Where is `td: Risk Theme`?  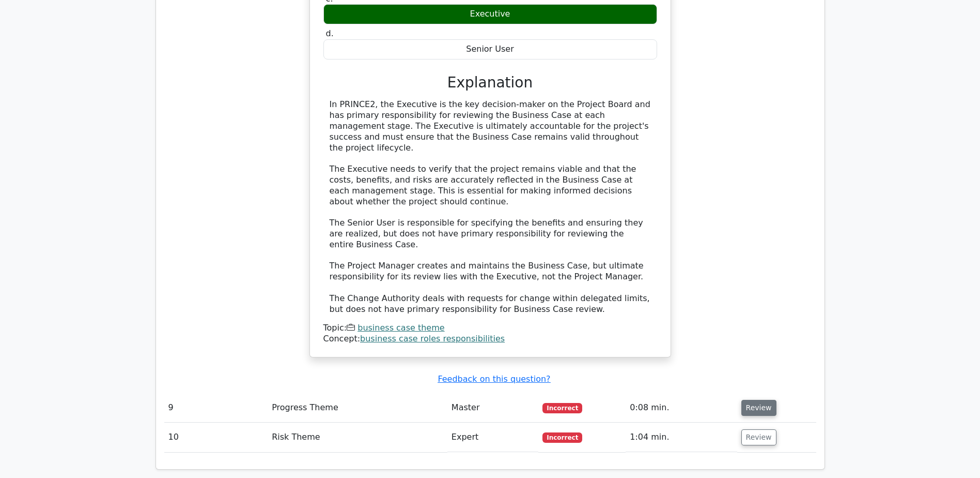 td: Risk Theme is located at coordinates (358, 437).